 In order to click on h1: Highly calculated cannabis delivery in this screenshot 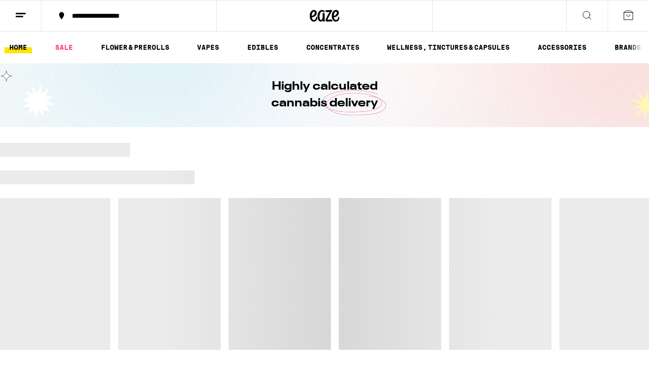, I will do `click(325, 95)`.